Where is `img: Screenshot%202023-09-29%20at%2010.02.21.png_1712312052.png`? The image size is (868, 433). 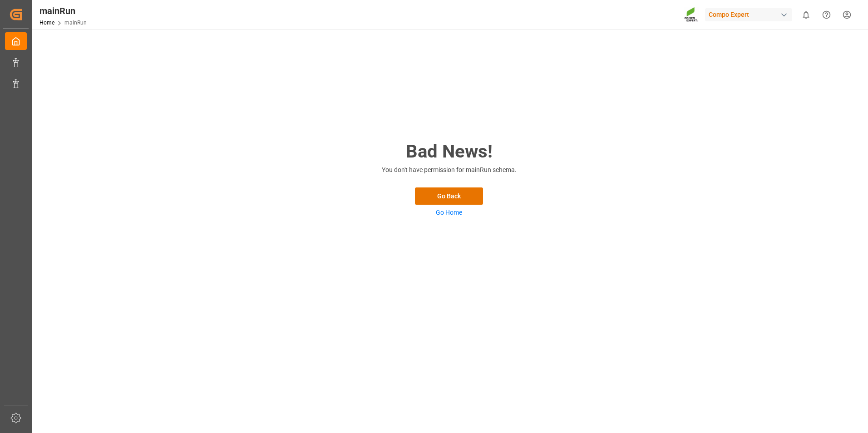 img: Screenshot%202023-09-29%20at%2010.02.21.png_1712312052.png is located at coordinates (691, 15).